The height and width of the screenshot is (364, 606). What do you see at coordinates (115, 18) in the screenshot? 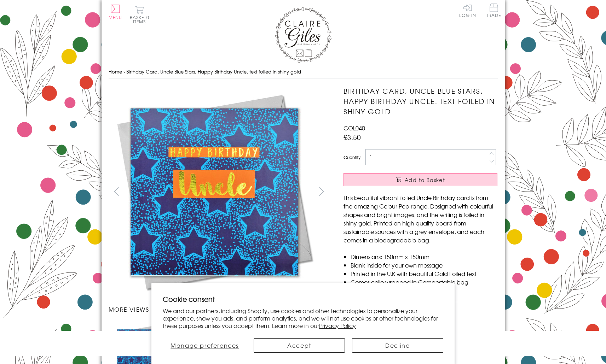
I see `span: Menu` at bounding box center [115, 18].